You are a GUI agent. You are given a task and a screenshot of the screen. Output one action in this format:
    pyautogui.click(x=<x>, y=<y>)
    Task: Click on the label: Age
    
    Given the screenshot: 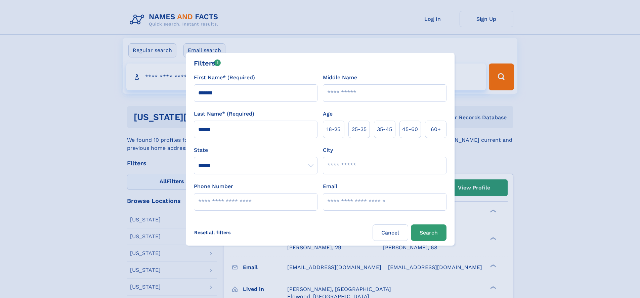 What is the action you would take?
    pyautogui.click(x=327, y=114)
    